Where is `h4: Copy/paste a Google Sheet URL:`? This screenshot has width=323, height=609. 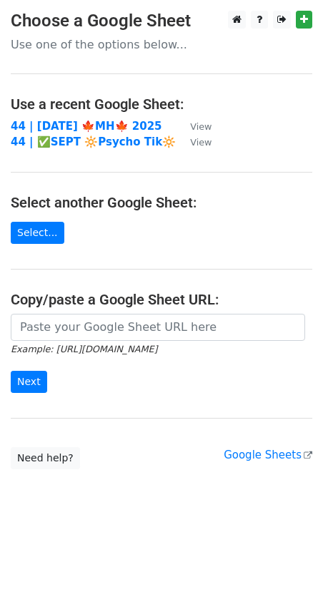 h4: Copy/paste a Google Sheet URL: is located at coordinates (161, 300).